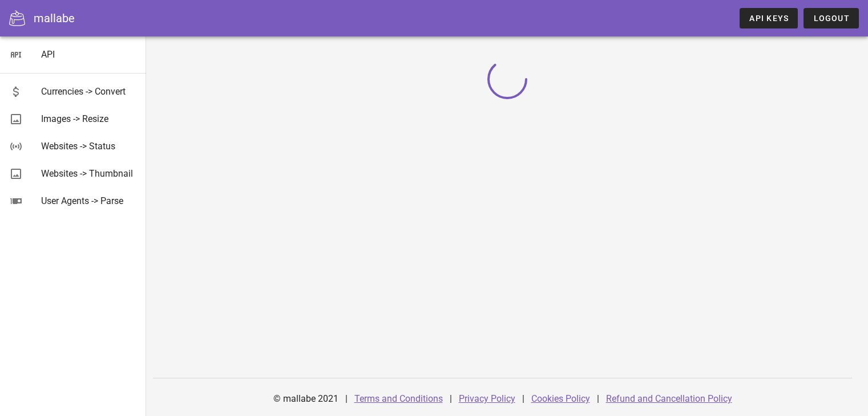 The image size is (868, 416). I want to click on a: Terms and Conditions, so click(399, 399).